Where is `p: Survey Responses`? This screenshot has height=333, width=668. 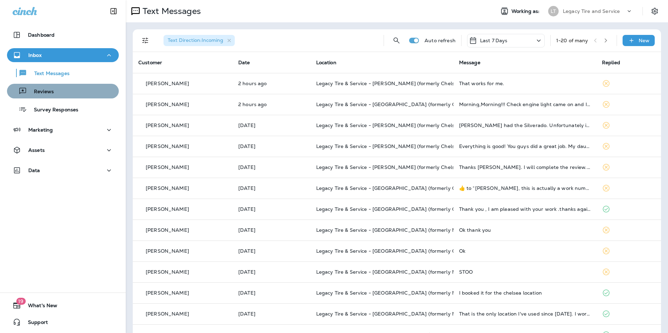 p: Survey Responses is located at coordinates (52, 110).